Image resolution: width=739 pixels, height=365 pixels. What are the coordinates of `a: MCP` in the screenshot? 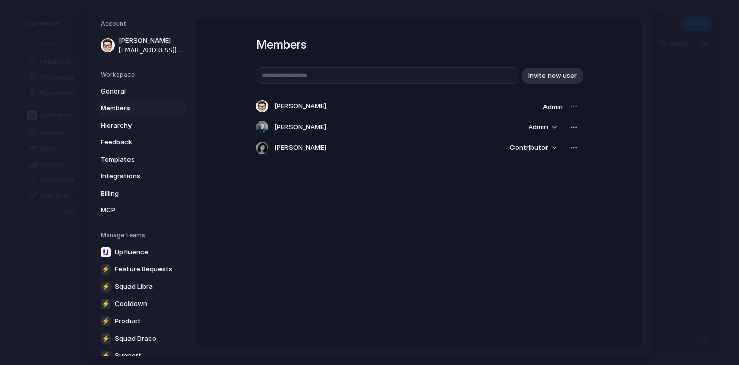 It's located at (142, 210).